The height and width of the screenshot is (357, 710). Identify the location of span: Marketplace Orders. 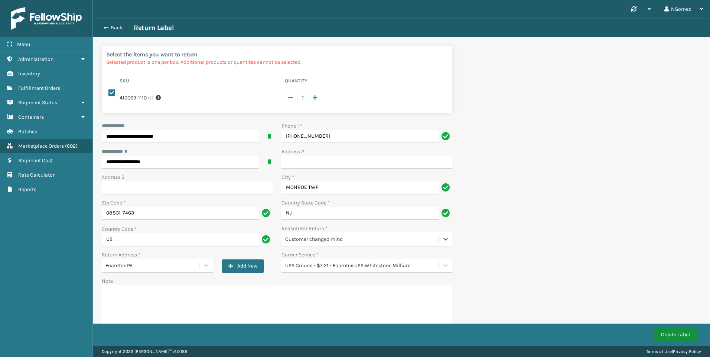
(41, 146).